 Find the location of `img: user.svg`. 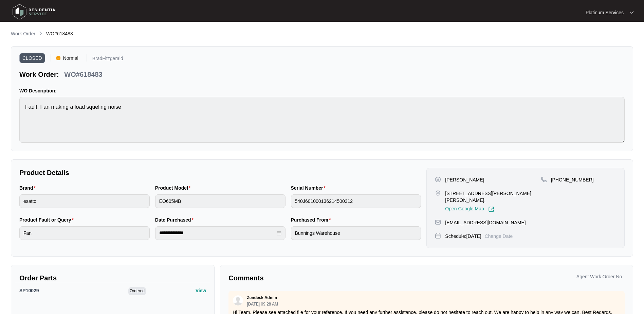

img: user.svg is located at coordinates (238, 300).